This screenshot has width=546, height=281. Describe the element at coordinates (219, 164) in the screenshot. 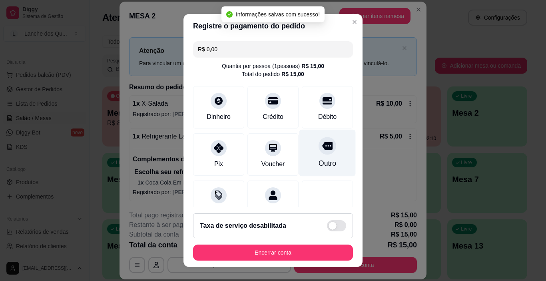

I see `div: Pix` at that location.